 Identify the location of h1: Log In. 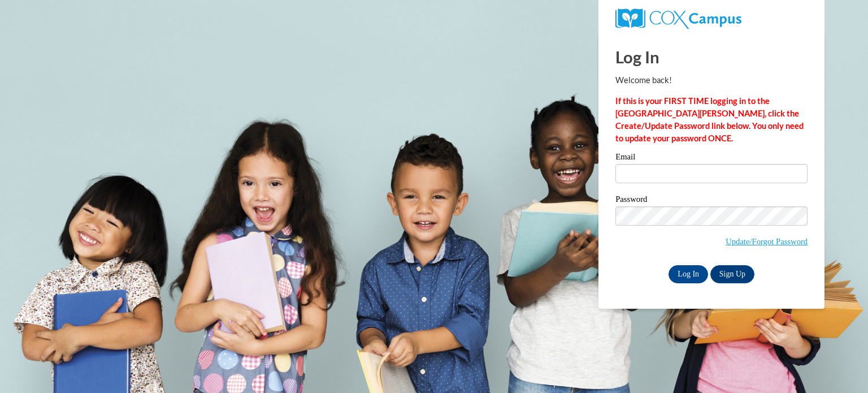
(712, 56).